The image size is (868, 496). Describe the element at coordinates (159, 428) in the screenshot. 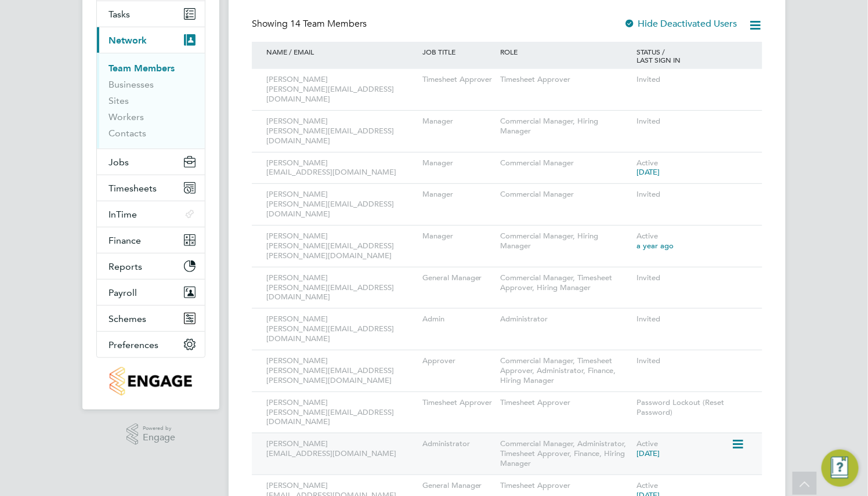

I see `span: Powered by` at that location.